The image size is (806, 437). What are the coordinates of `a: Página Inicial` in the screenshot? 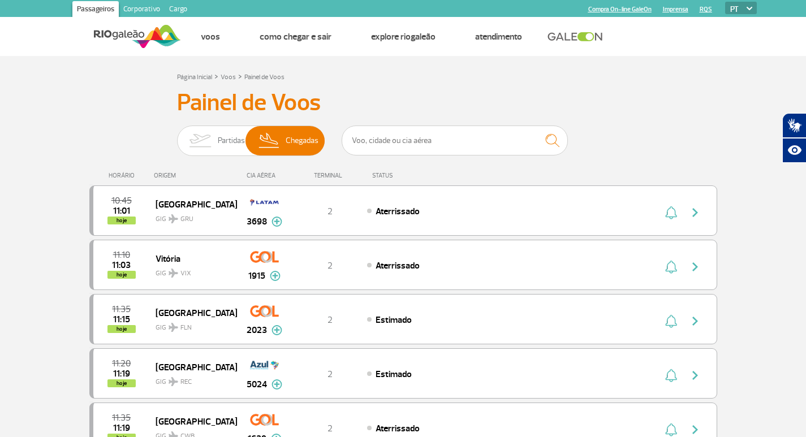 It's located at (195, 77).